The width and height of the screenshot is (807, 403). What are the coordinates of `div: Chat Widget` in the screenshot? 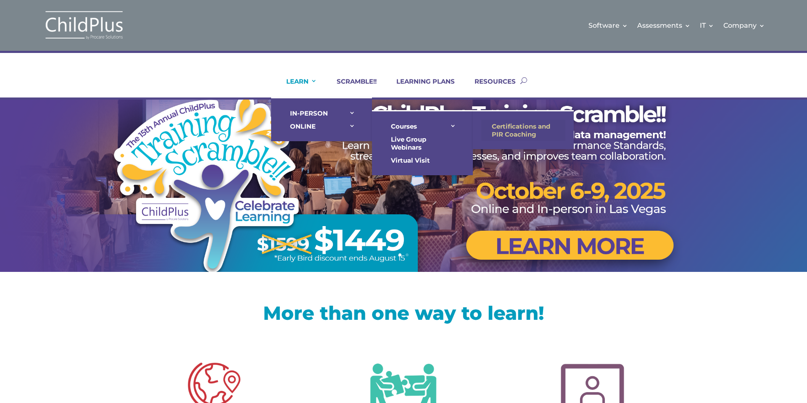 It's located at (786, 383).